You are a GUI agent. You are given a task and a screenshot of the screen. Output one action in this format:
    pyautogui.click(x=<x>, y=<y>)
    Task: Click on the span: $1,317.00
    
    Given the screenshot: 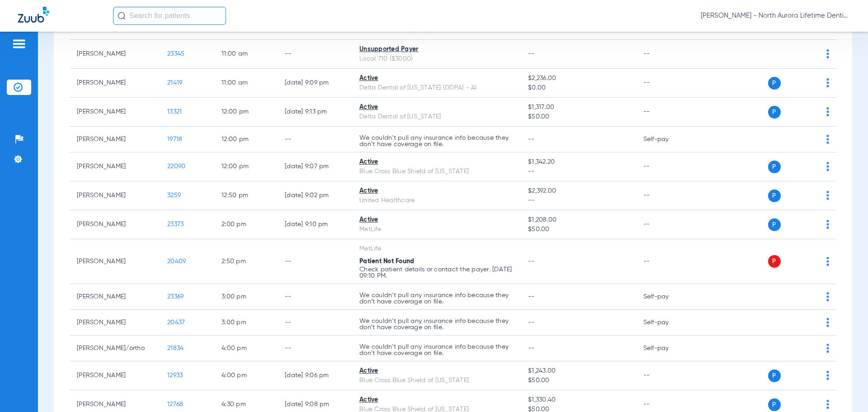 What is the action you would take?
    pyautogui.click(x=578, y=107)
    